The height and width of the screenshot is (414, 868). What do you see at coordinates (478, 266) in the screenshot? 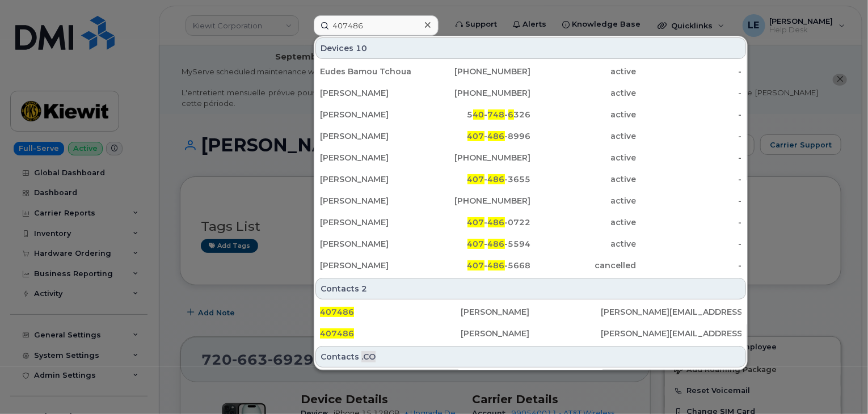
I see `div: - -5668` at bounding box center [478, 266].